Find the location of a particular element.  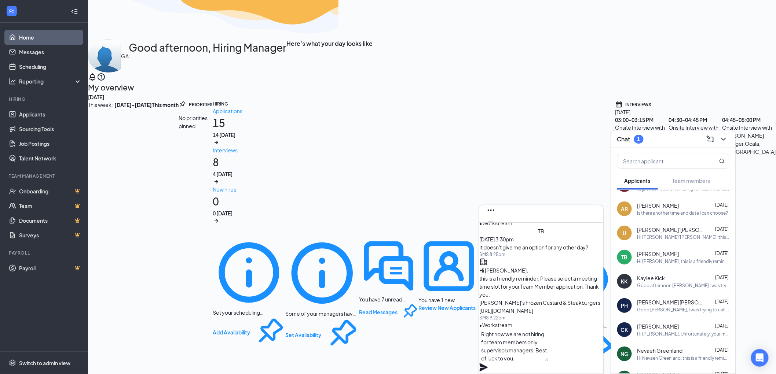

svg: Analysis is located at coordinates (12, 81).